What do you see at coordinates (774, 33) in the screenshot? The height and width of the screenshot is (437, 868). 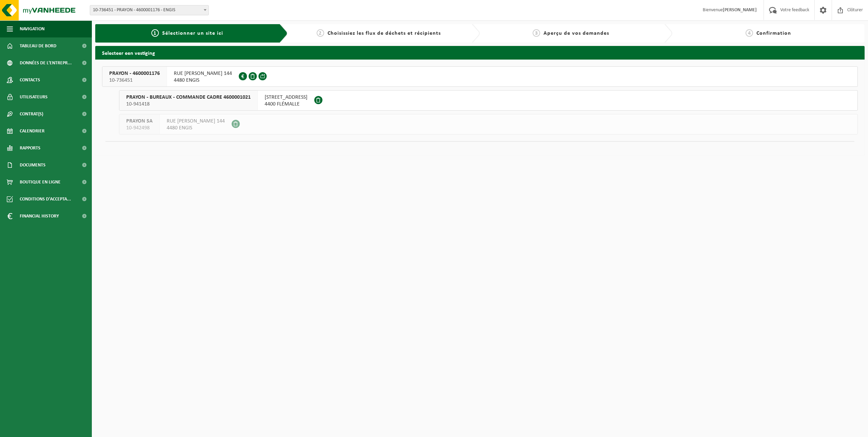 I see `span: Confirmation` at bounding box center [774, 33].